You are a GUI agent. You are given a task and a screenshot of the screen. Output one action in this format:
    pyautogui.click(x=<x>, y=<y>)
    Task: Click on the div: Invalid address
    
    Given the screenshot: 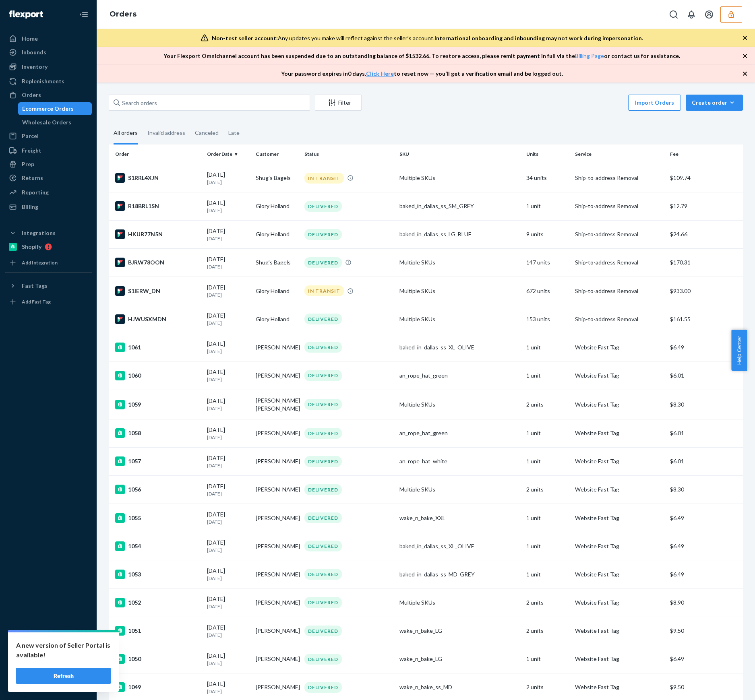 What is the action you would take?
    pyautogui.click(x=167, y=133)
    